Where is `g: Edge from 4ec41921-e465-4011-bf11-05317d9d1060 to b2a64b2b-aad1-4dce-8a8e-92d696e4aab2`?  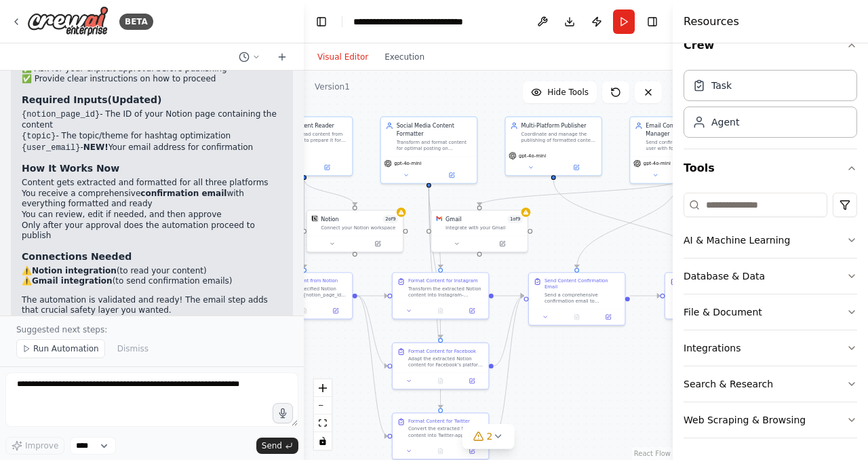
g: Edge from 4ec41921-e465-4011-bf11-05317d9d1060 to b2a64b2b-aad1-4dce-8a8e-92d696e4aab2 is located at coordinates (578, 193).